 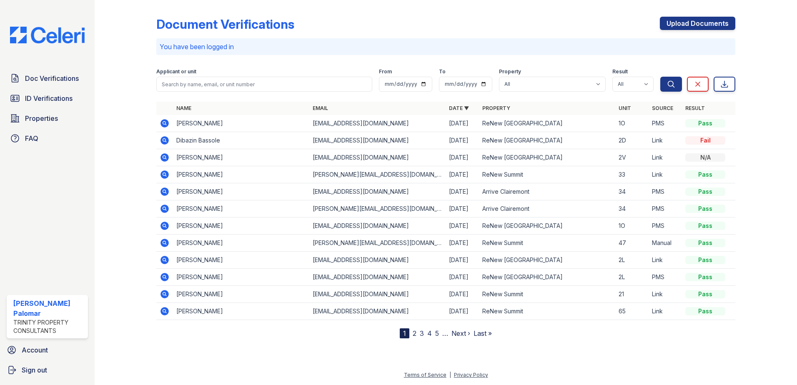 What do you see at coordinates (47, 98) in the screenshot?
I see `a: ID Verifications` at bounding box center [47, 98].